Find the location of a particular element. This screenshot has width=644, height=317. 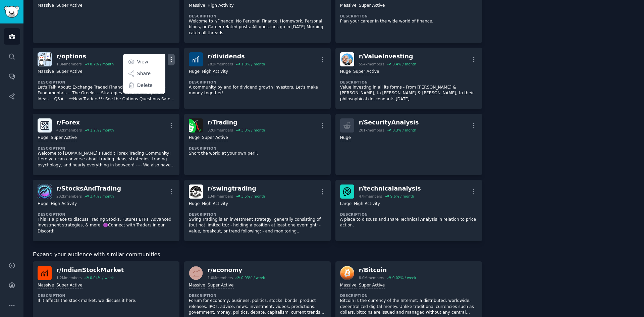

img: economy is located at coordinates (196, 273).